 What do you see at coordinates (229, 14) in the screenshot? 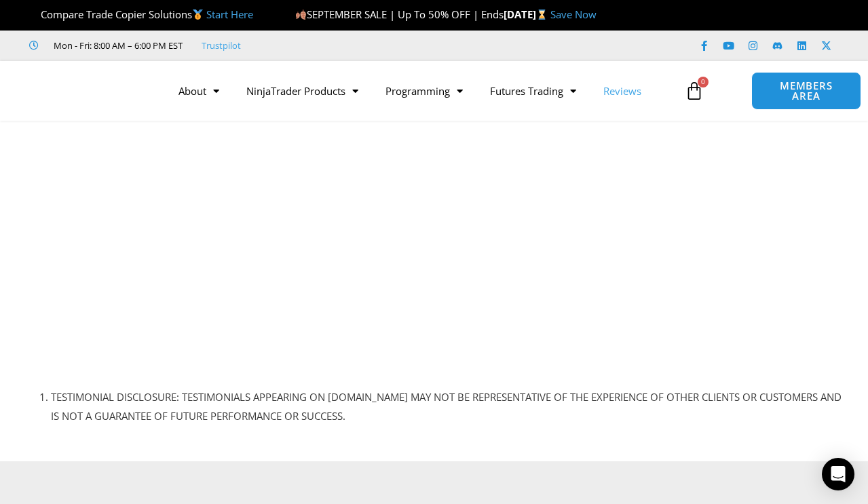
I see `a: Start Here` at bounding box center [229, 14].